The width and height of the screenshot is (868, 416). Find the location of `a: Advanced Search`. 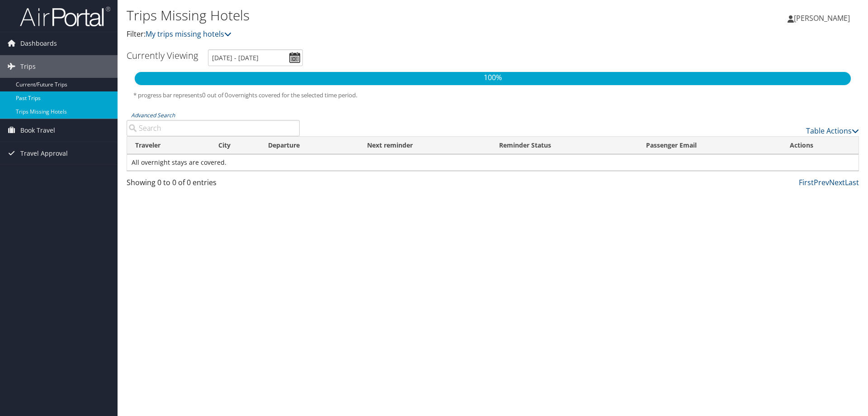

a: Advanced Search is located at coordinates (153, 115).